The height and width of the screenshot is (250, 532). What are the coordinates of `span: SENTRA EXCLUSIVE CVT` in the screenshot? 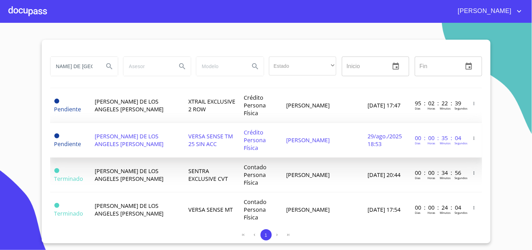 It's located at (208, 175).